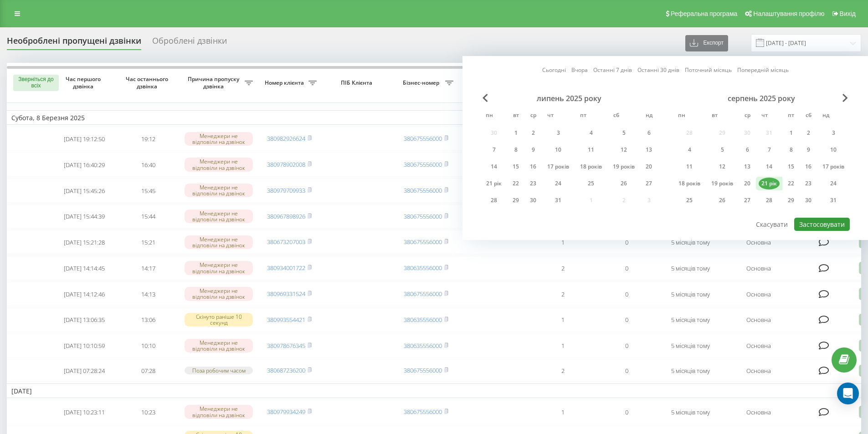 Image resolution: width=868 pixels, height=434 pixels. Describe the element at coordinates (690, 167) in the screenshot. I see `font: 11` at that location.